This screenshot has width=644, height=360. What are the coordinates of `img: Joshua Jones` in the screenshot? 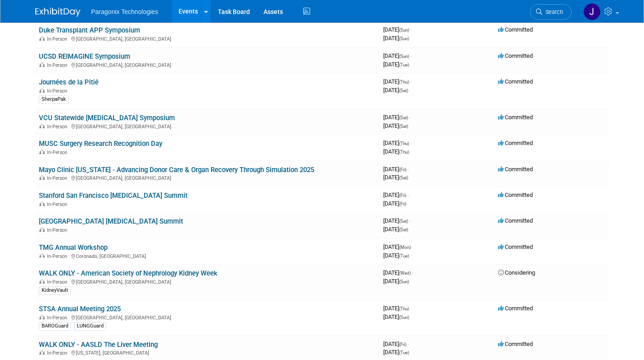 It's located at (592, 12).